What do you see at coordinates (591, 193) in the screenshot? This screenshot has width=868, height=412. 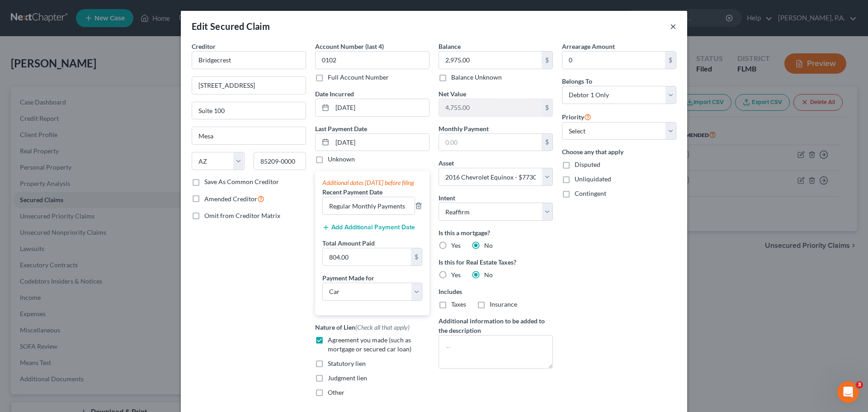 I see `span: Contingent` at bounding box center [591, 193].